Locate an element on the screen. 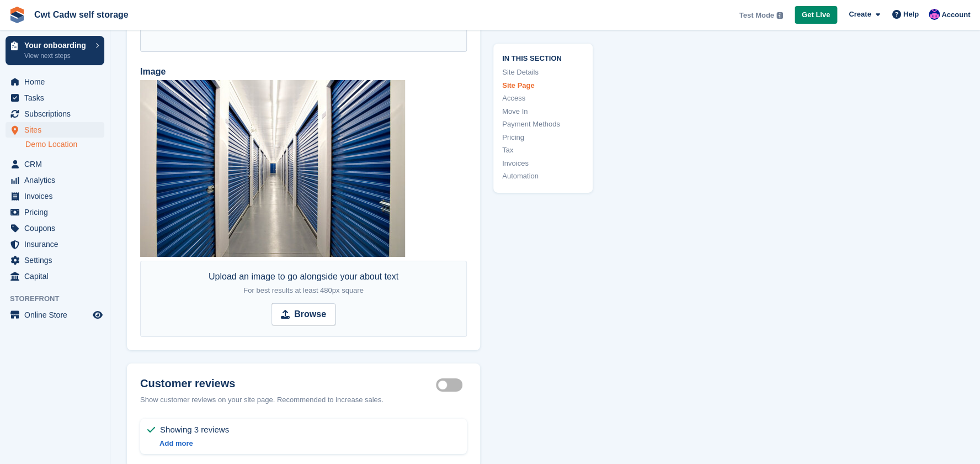 The height and width of the screenshot is (464, 980). img: stora-icon-8386f47178a22dfd0bd8f6a31ec36ba5ce8667c1dd55bd0f319d3a0aa187defe.svg is located at coordinates (17, 15).